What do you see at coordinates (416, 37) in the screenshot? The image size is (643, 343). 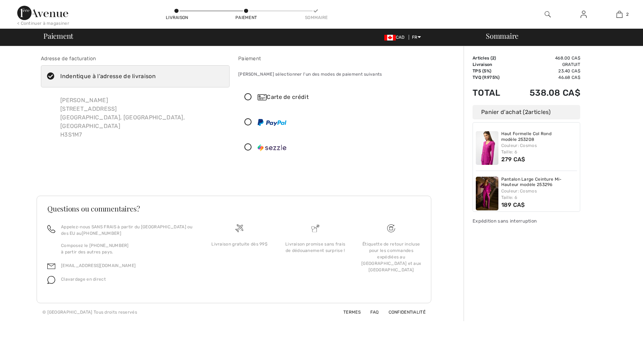 I see `span: FR` at bounding box center [416, 37].